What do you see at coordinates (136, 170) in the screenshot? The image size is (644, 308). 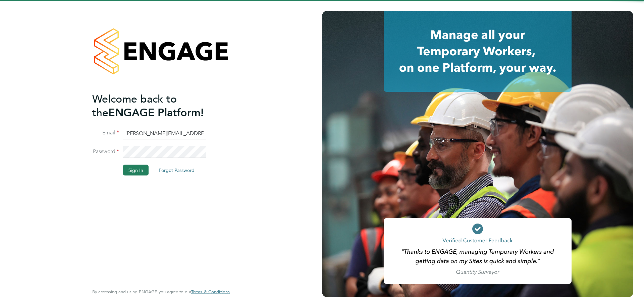 I see `button: Sign In` at bounding box center [136, 170].